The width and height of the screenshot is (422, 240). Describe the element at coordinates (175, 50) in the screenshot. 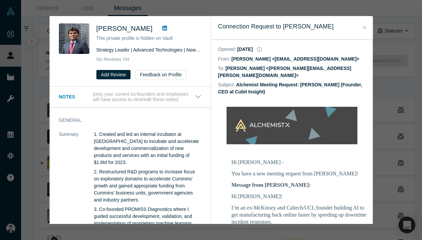

I see `span: Strategy Leader | Advanced Technologies | New Ventures | Decarbonization` at that location.